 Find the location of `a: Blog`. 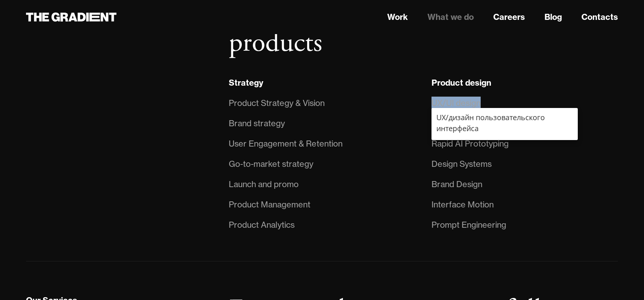

a: Blog is located at coordinates (553, 17).